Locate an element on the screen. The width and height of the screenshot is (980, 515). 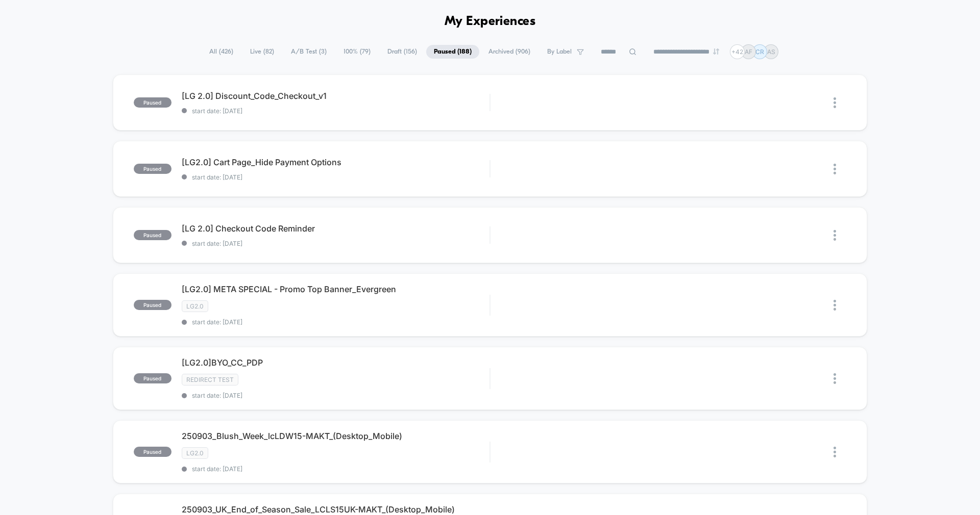
p: CR is located at coordinates (759, 52).